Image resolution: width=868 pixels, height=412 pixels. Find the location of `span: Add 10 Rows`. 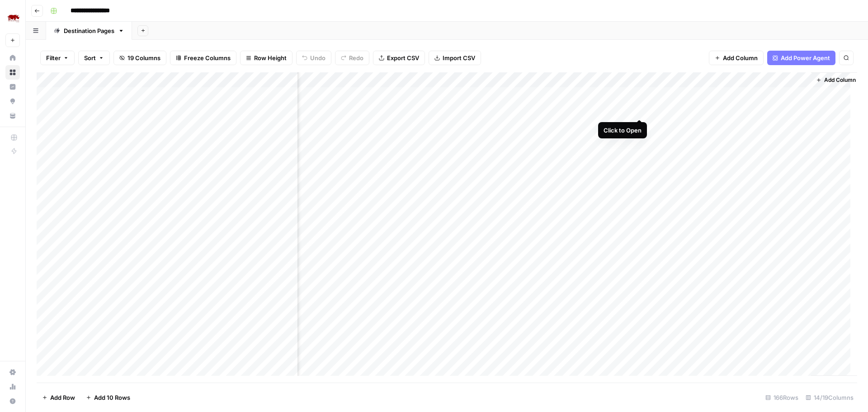

span: Add 10 Rows is located at coordinates (112, 398).